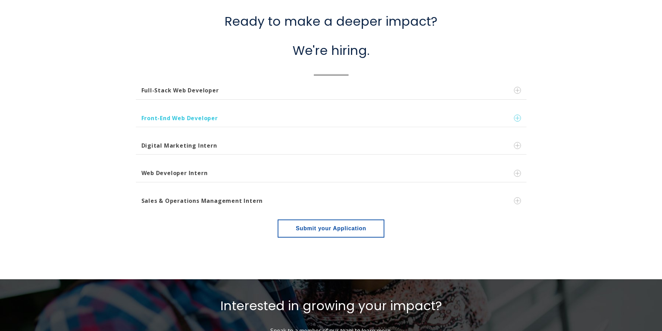  Describe the element at coordinates (331, 201) in the screenshot. I see `button: Sales & Operations Management Intern` at that location.